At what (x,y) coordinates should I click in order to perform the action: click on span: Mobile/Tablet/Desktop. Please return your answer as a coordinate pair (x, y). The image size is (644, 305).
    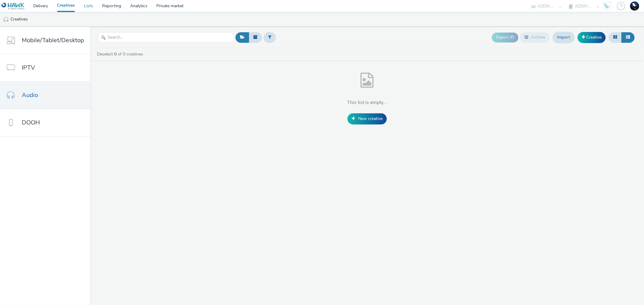
    Looking at the image, I should click on (53, 40).